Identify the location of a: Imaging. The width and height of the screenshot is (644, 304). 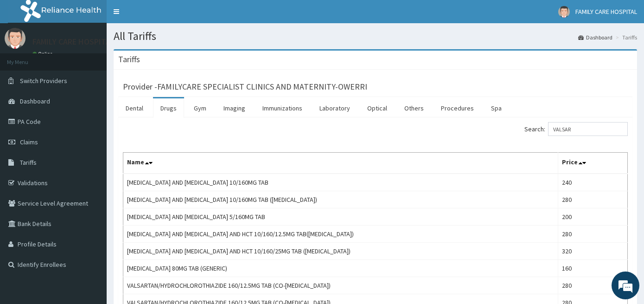
(234, 108).